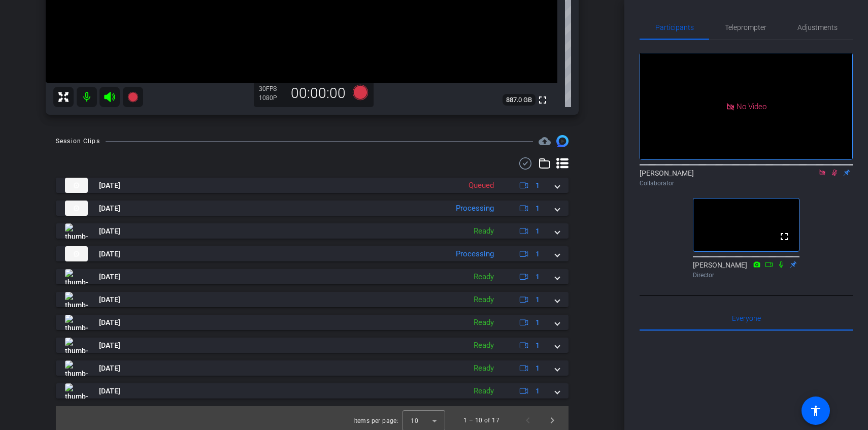  I want to click on span: FPS, so click(271, 89).